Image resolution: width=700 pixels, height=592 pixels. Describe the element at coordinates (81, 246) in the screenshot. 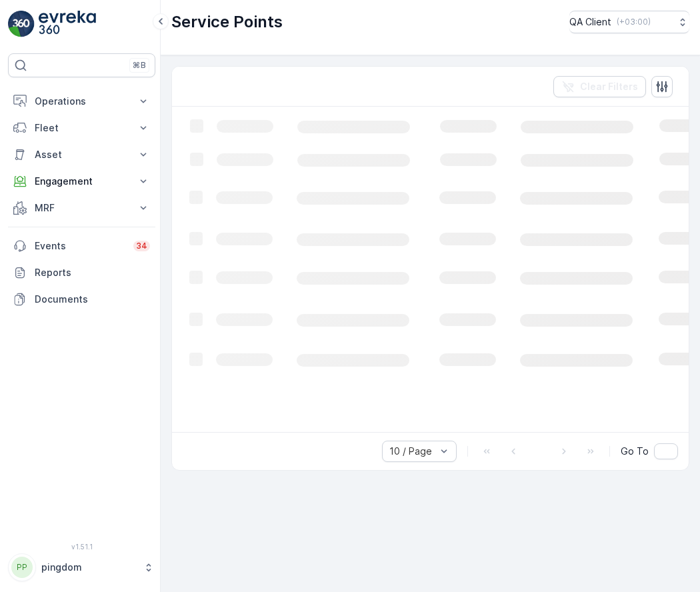

I see `a: Events34` at that location.